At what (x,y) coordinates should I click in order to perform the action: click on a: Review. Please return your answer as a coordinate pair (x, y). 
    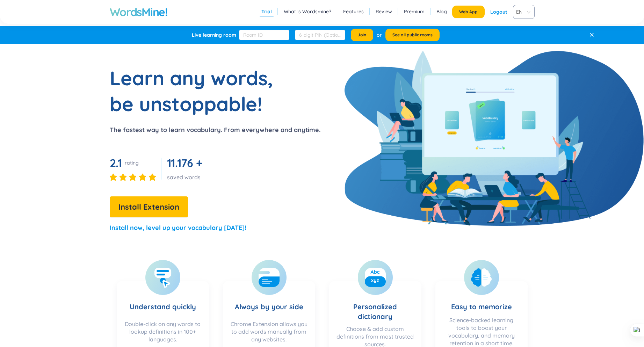
    Looking at the image, I should click on (384, 12).